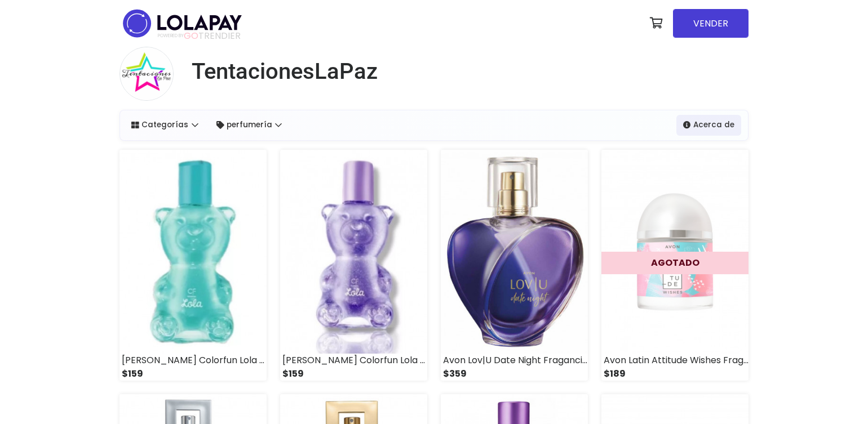 Image resolution: width=868 pixels, height=424 pixels. I want to click on a: Categorías, so click(165, 125).